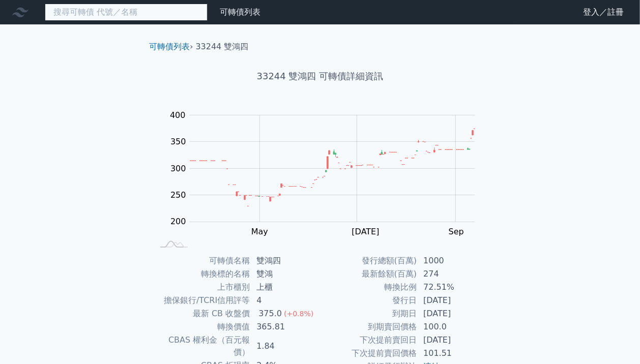 Image resolution: width=640 pixels, height=364 pixels. I want to click on tspan: Sep, so click(456, 232).